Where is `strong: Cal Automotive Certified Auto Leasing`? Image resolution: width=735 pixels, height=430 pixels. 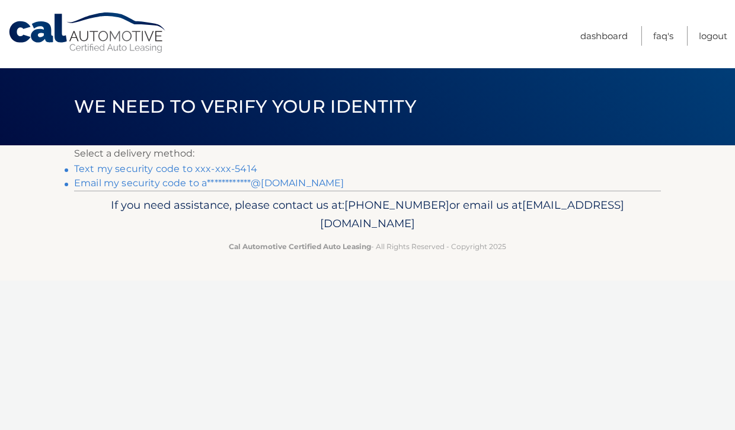
strong: Cal Automotive Certified Auto Leasing is located at coordinates (300, 246).